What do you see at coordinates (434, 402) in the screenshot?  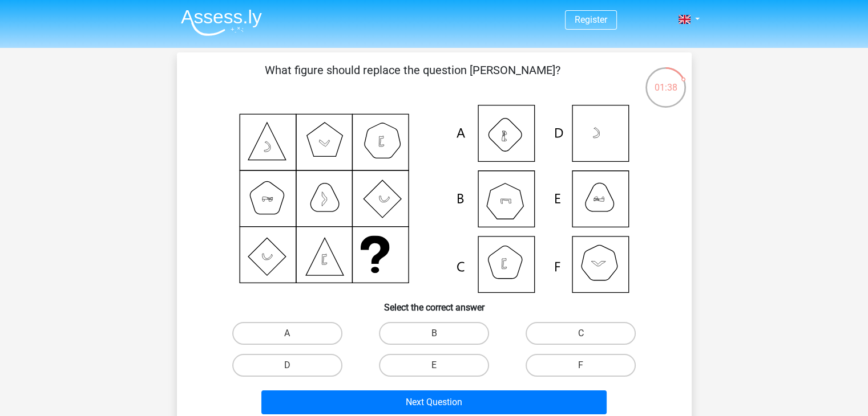 I see `button: Next Question` at bounding box center [434, 402].